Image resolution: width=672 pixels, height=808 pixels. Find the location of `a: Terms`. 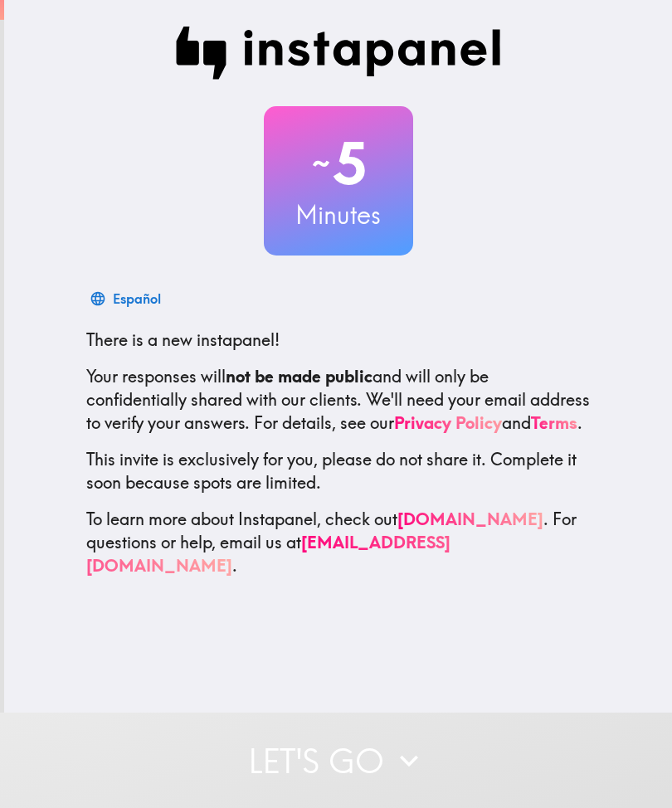

a: Terms is located at coordinates (554, 423).